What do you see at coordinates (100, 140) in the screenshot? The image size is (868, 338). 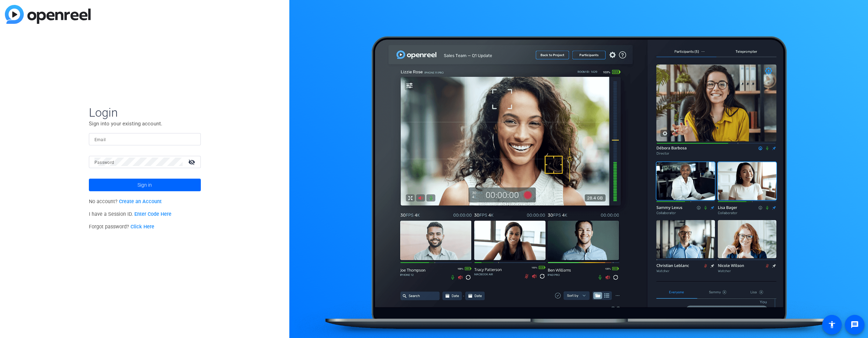 I see `mat-label: Email` at bounding box center [100, 140].